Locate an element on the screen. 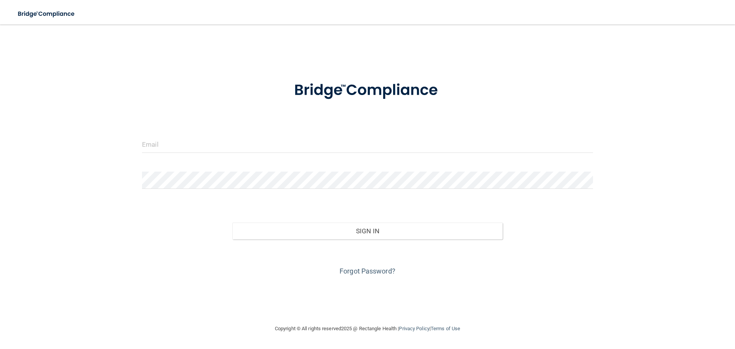  a: Privacy Policy is located at coordinates (414, 328).